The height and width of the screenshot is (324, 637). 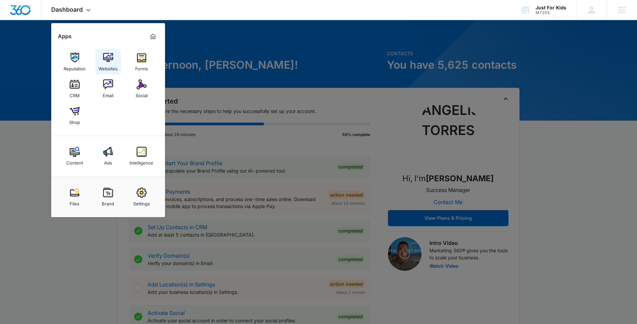 What do you see at coordinates (142, 156) in the screenshot?
I see `a: Intelligence` at bounding box center [142, 156].